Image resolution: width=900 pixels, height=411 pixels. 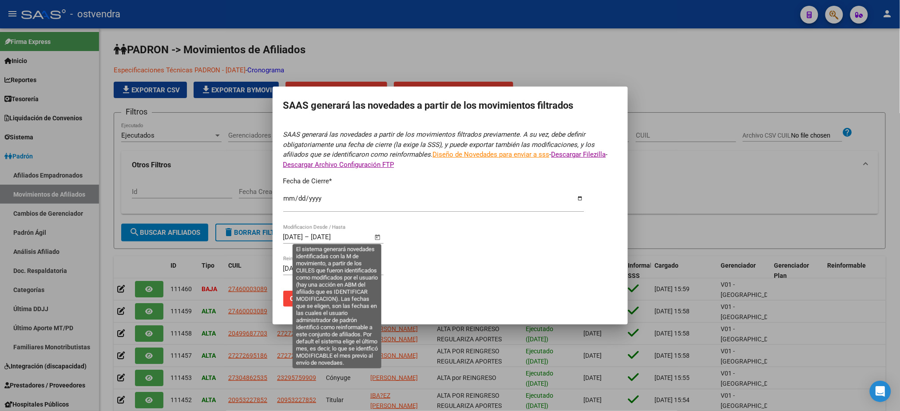 What do you see at coordinates (439, 144) in the screenshot?
I see `i: SAAS generará las novedades a partir de los movimientos filtrados previamente. A su vez, debe def...` at bounding box center [439, 144].